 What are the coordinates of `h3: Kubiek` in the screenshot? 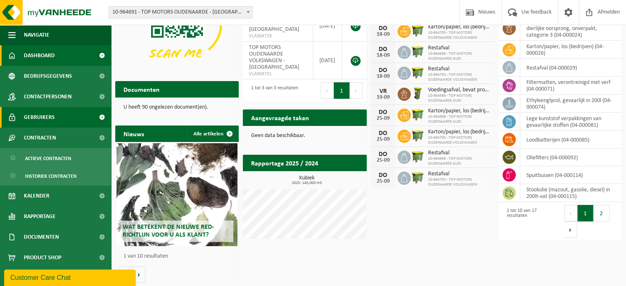 It's located at (307, 180).